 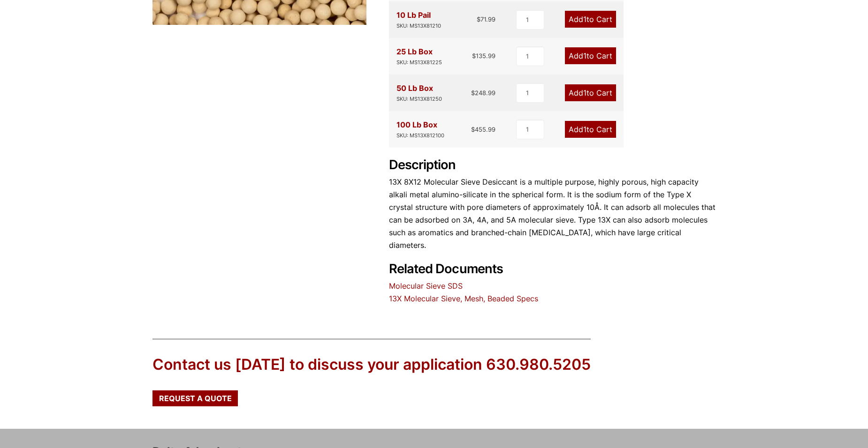 I want to click on div: SKU: MS13X81210, so click(x=418, y=26).